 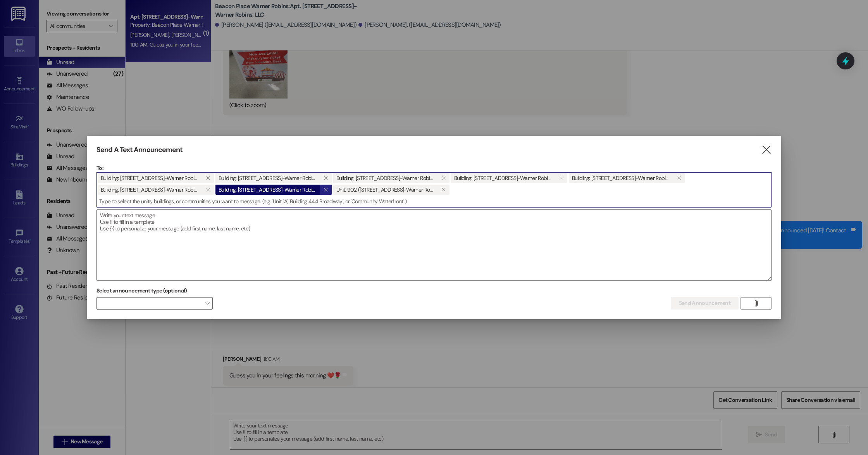 I want to click on button: Building: 200 Beacon Place-Warner Robins, LLC, so click(x=208, y=178).